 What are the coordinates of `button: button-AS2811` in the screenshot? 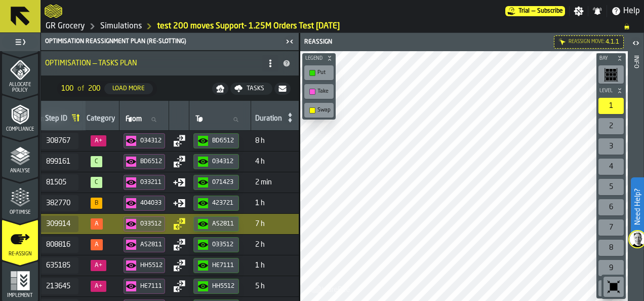 It's located at (216, 224).